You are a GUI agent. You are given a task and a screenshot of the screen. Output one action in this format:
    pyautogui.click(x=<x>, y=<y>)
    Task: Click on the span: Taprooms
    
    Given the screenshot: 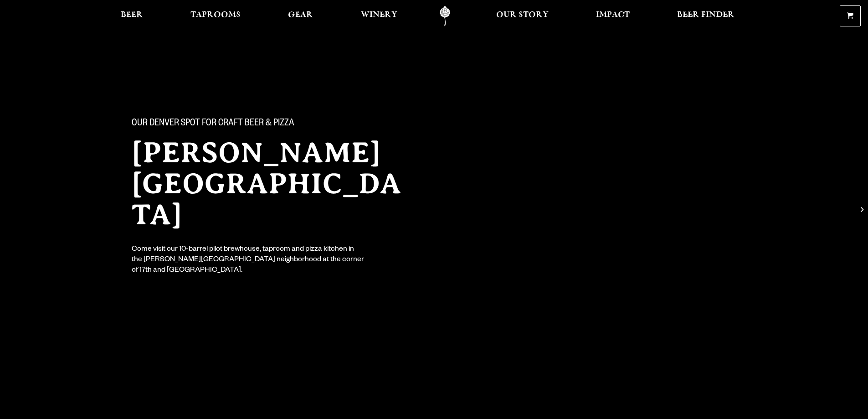 What is the action you would take?
    pyautogui.click(x=215, y=15)
    